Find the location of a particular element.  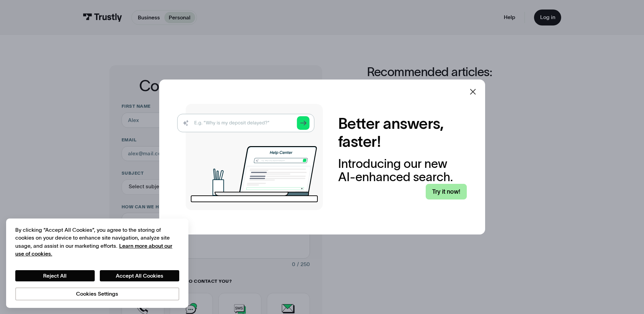

div: Cookie banner is located at coordinates (97, 263).